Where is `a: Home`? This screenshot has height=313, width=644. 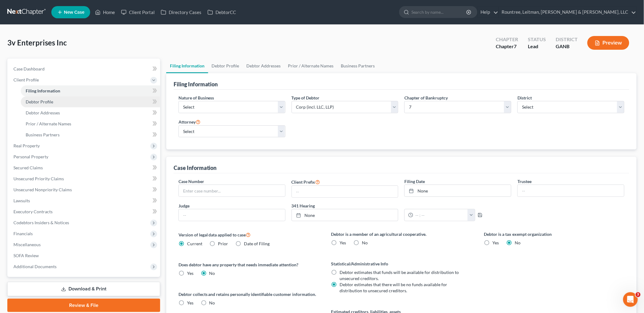
a: Home is located at coordinates (105, 12).